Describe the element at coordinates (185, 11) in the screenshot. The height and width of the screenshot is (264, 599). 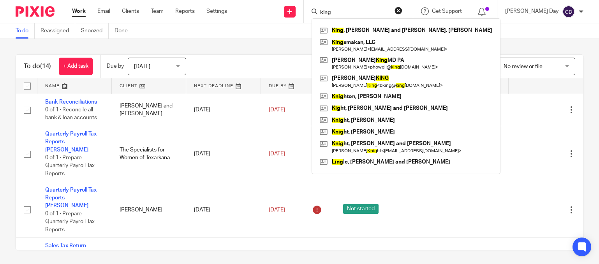
I see `a: Reports` at that location.